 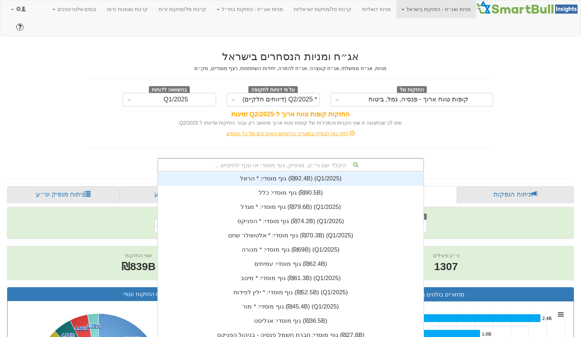 I want to click on div: גוף מוסדי: * ‏מנורה ‎(₪69B)‎ (Q1/2025), so click(x=291, y=250).